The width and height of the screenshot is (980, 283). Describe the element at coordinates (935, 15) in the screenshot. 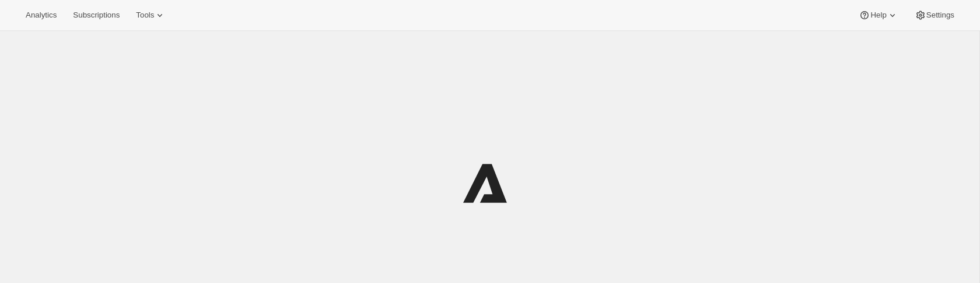

I see `button: Settings` at that location.